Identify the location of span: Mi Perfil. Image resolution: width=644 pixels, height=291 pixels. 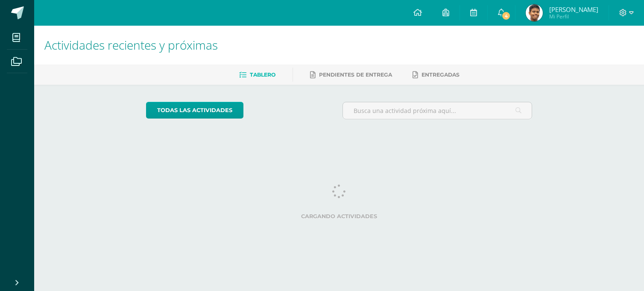
(574, 16).